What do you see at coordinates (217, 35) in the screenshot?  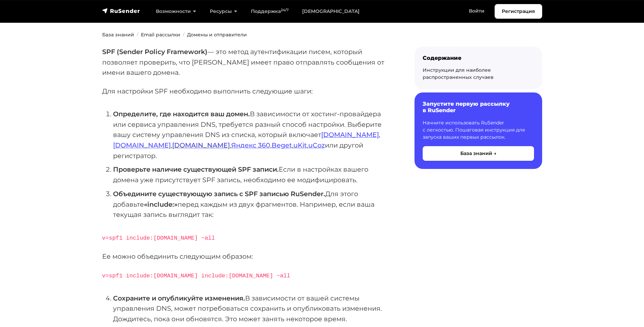 I see `a: Домены и отправители` at bounding box center [217, 35].